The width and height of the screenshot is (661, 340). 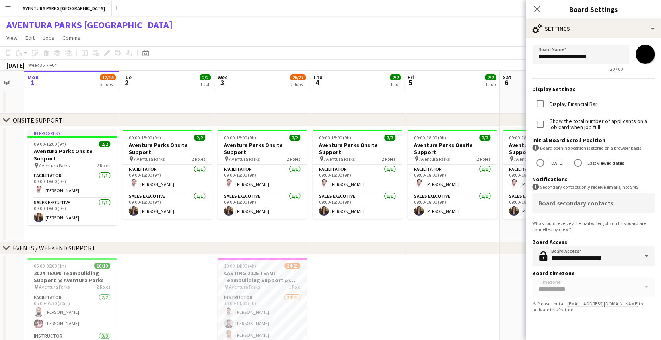 What do you see at coordinates (298, 77) in the screenshot?
I see `span: 26/27` at bounding box center [298, 77].